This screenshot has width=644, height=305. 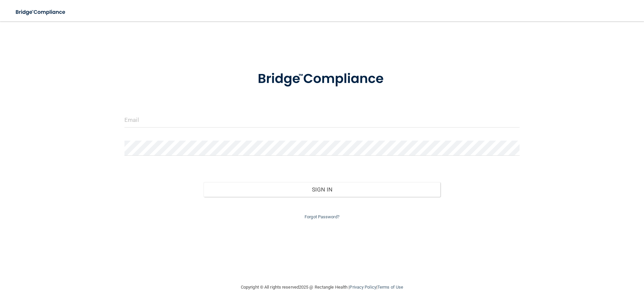 What do you see at coordinates (362, 287) in the screenshot?
I see `a: Privacy Policy` at bounding box center [362, 287].